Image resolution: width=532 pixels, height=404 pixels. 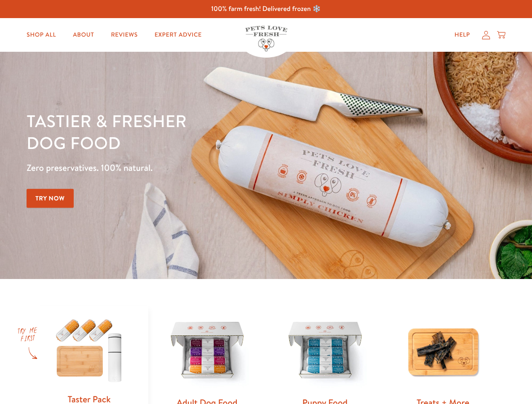 I want to click on a: Try Now, so click(x=50, y=198).